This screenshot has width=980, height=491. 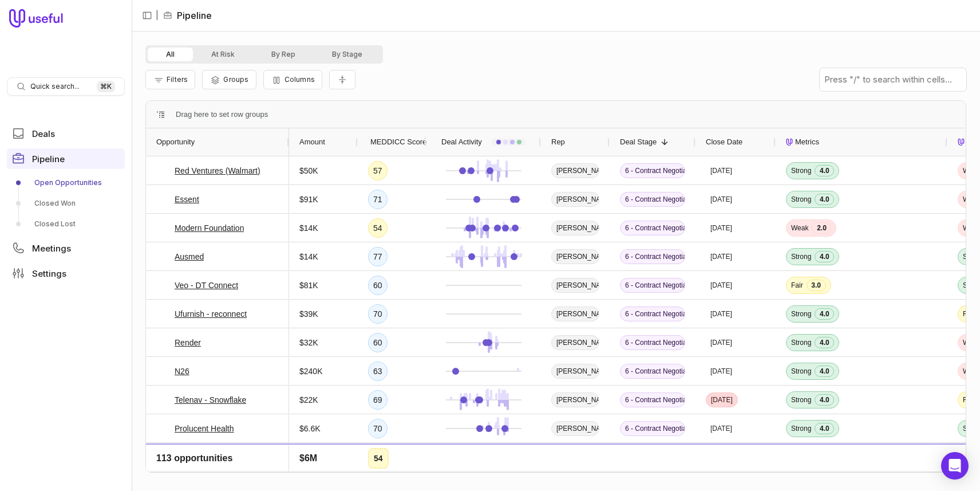 What do you see at coordinates (816, 285) in the screenshot?
I see `span: 3.0` at bounding box center [816, 285].